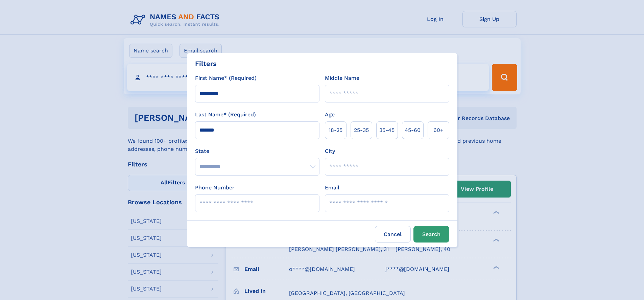 Image resolution: width=644 pixels, height=300 pixels. Describe the element at coordinates (215, 188) in the screenshot. I see `label: Phone Number` at that location.